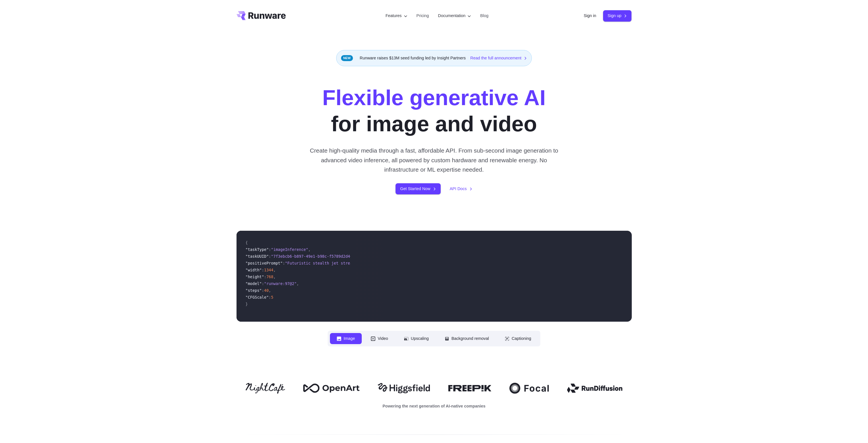 The image size is (868, 443). I want to click on span: "steps", so click(253, 290).